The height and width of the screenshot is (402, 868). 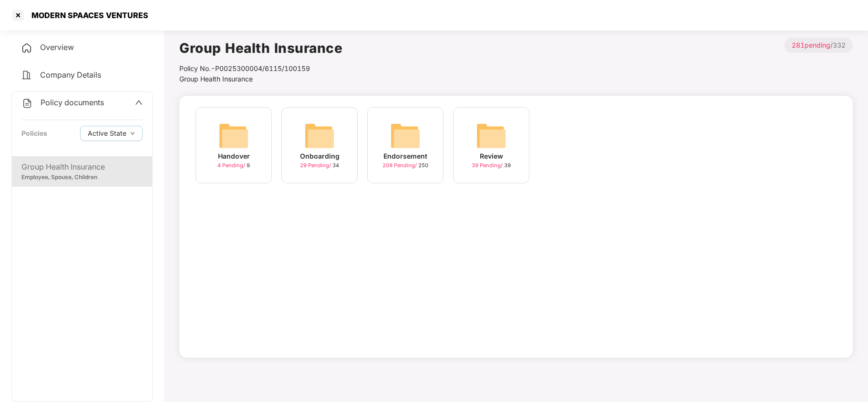 What do you see at coordinates (87, 15) in the screenshot?
I see `div: MODERN SPAACES VENTURES` at bounding box center [87, 15].